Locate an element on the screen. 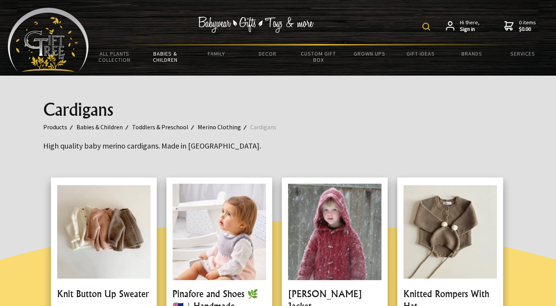 The height and width of the screenshot is (306, 556). span: Hi there, is located at coordinates (469, 26).